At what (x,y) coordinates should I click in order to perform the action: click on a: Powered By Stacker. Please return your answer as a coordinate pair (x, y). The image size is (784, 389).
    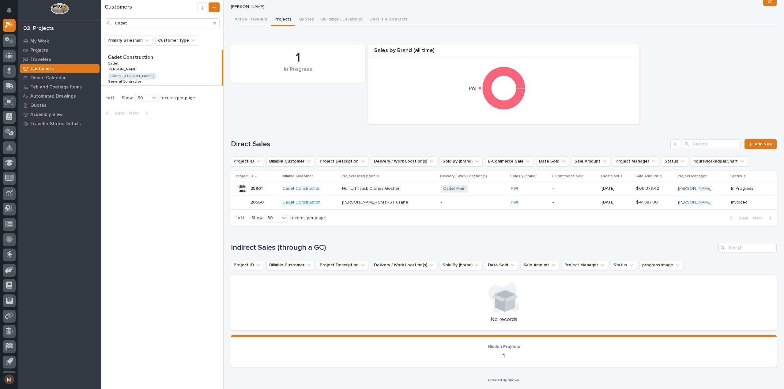
    Looking at the image, I should click on (503, 380).